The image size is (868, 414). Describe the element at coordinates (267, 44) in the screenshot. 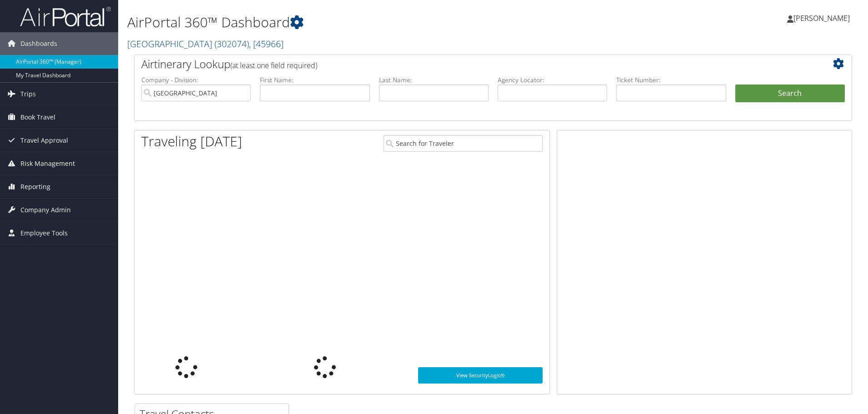

I see `span: , [ 45966 ]` at that location.